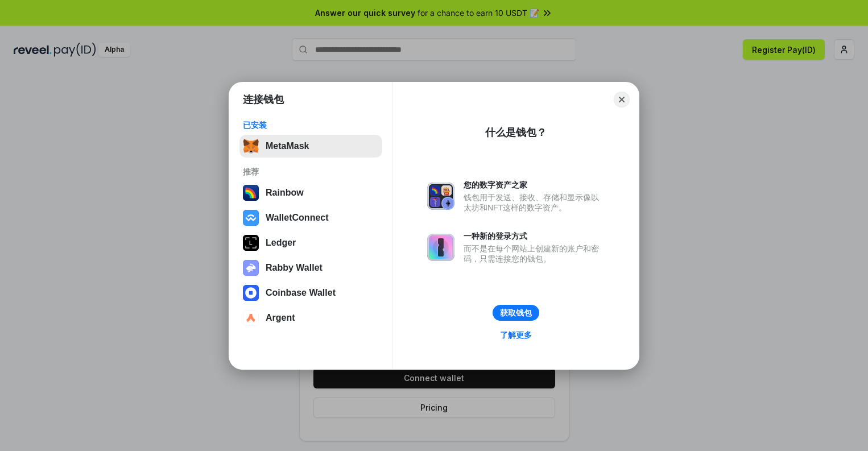  I want to click on div: 什么是钱包？, so click(516, 133).